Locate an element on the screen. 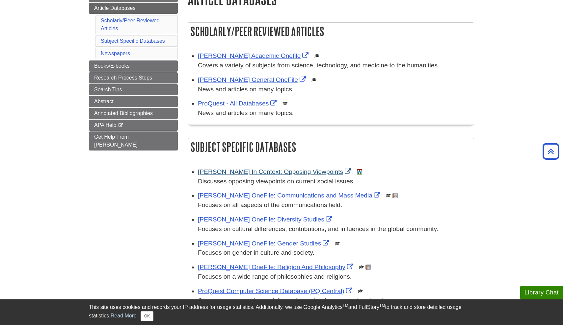 Image resolution: width=563 pixels, height=325 pixels. a: Article Databases is located at coordinates (133, 8).